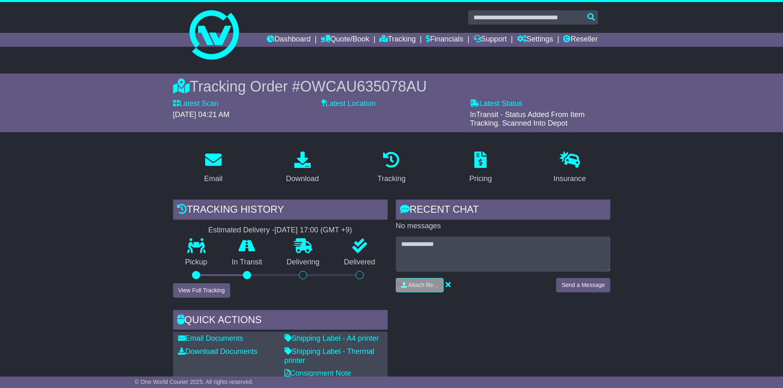  Describe the element at coordinates (280, 231) in the screenshot. I see `div: Estimated Delivery -` at that location.